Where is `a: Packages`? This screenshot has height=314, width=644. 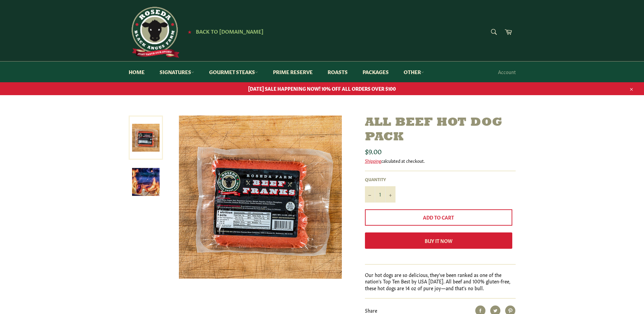 a: Packages is located at coordinates (375, 72).